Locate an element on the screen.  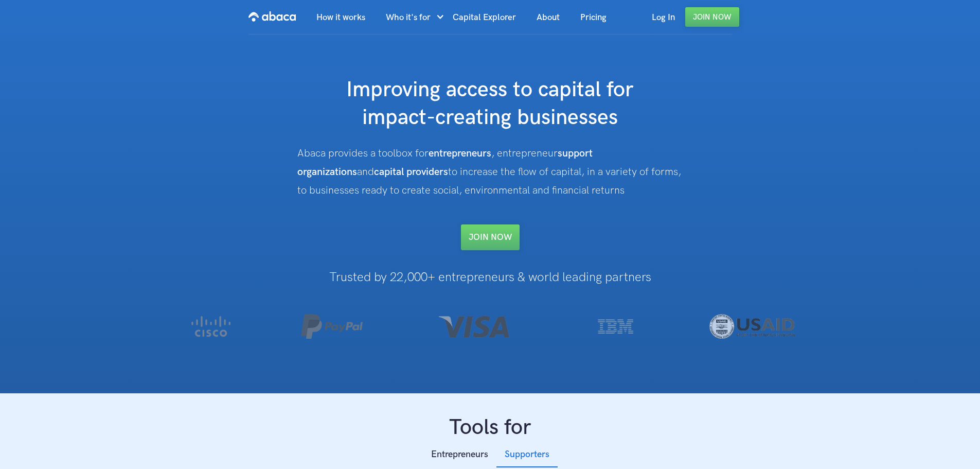
h1: Improving access to capital for impact-creating businesses is located at coordinates (490, 104).